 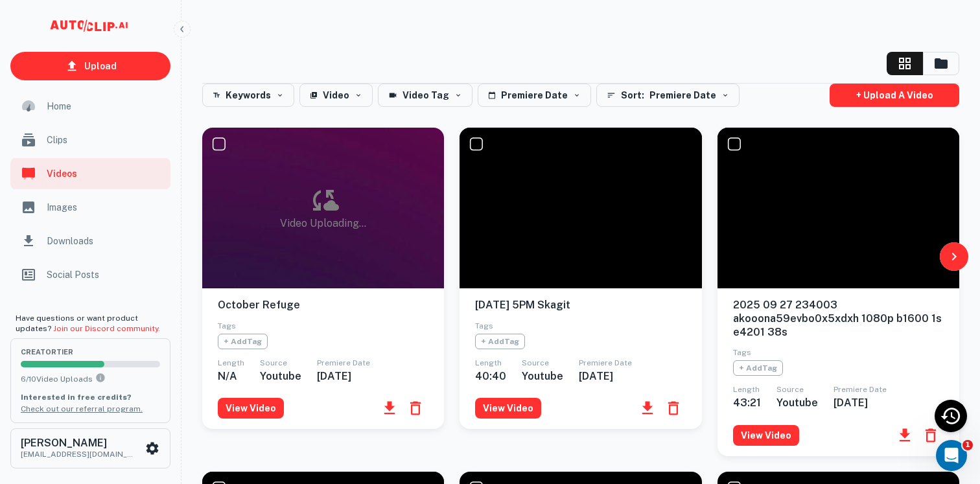 I want to click on a: Home, so click(x=90, y=106).